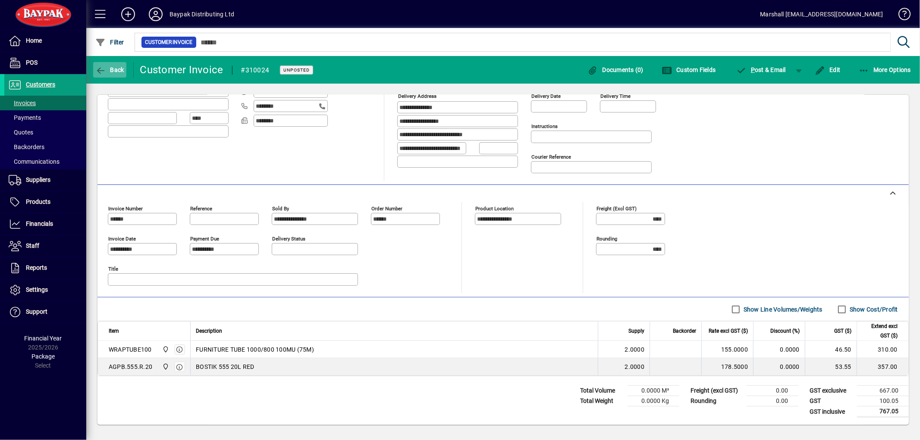 The width and height of the screenshot is (920, 440). What do you see at coordinates (883, 412) in the screenshot?
I see `td: 767.05` at bounding box center [883, 412].